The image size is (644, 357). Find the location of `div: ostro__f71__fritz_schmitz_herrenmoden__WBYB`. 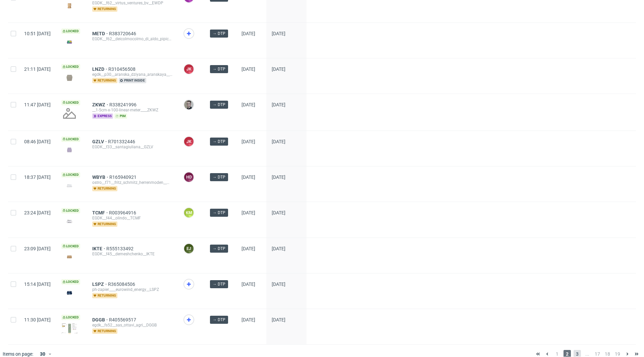

div: ostro__f71__fritz_schmitz_herrenmoden__WBYB is located at coordinates (133, 182).